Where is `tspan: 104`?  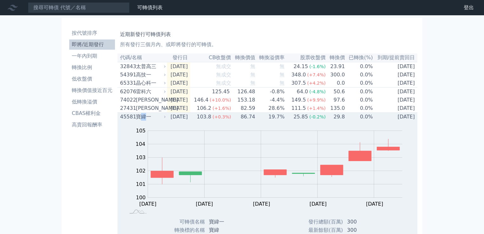
tspan: 104 is located at coordinates (140, 144).